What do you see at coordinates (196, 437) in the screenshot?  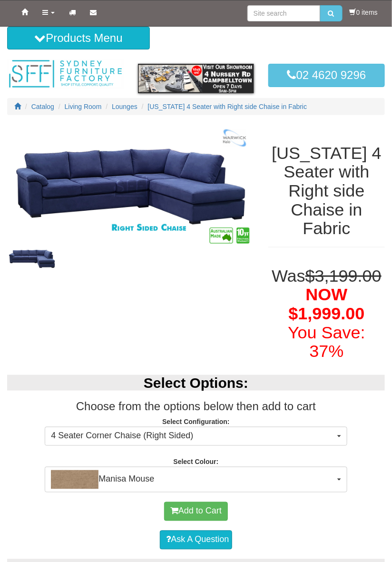 I see `button: 4 Seater Corner Chaise (Right Sided)` at bounding box center [196, 437].